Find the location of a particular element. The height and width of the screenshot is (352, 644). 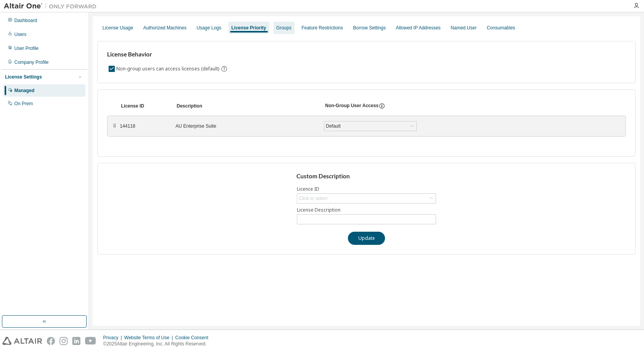

div: Managed is located at coordinates (25, 91).